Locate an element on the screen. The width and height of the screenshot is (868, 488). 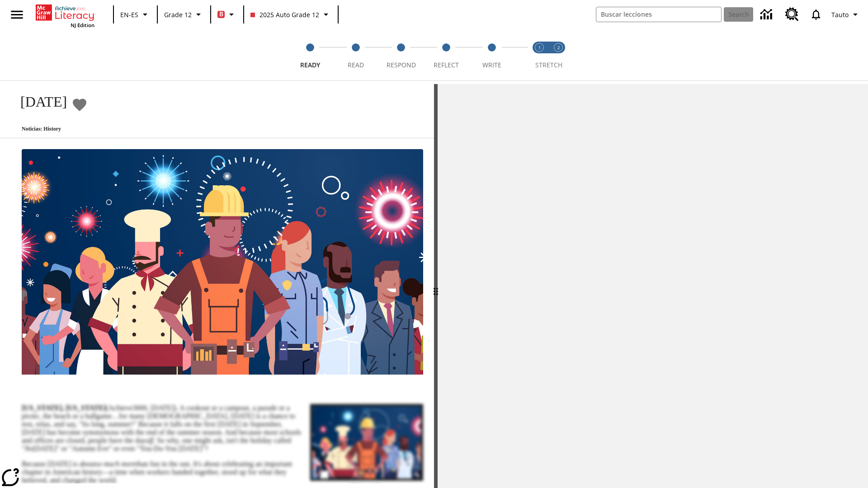
span: Tauto is located at coordinates (840, 14).